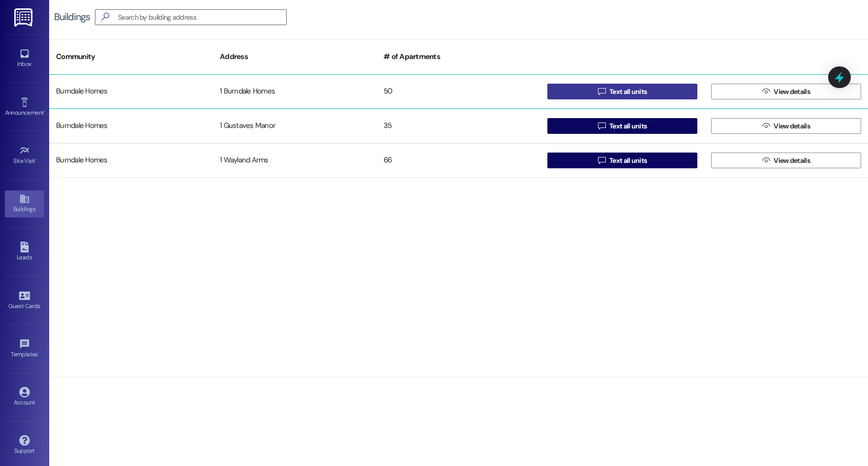 The height and width of the screenshot is (466, 868). I want to click on a: Inbox, so click(25, 58).